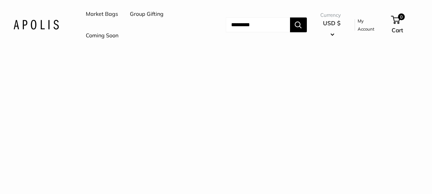 This screenshot has height=194, width=432. Describe the element at coordinates (298, 25) in the screenshot. I see `button: Search` at that location.